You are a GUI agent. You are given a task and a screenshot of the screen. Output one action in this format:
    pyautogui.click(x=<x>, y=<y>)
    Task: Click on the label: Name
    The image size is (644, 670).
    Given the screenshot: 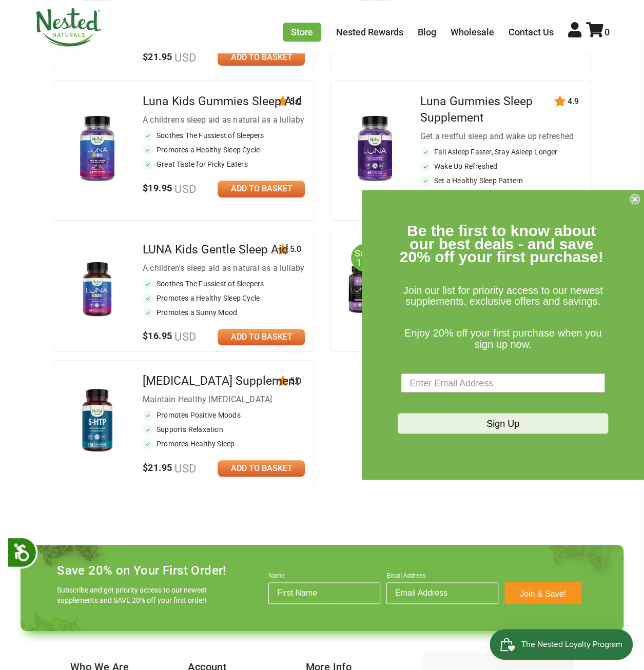 What is the action you would take?
    pyautogui.click(x=324, y=577)
    